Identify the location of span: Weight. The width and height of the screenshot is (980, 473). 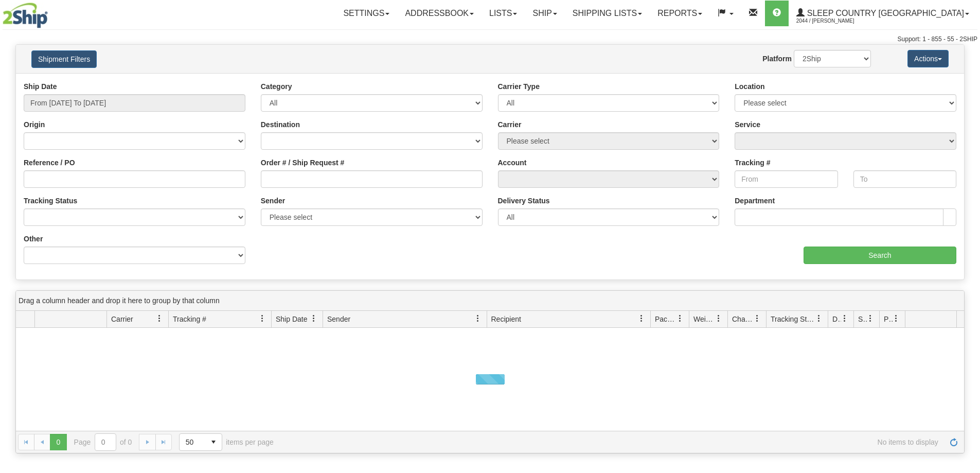
(705, 319).